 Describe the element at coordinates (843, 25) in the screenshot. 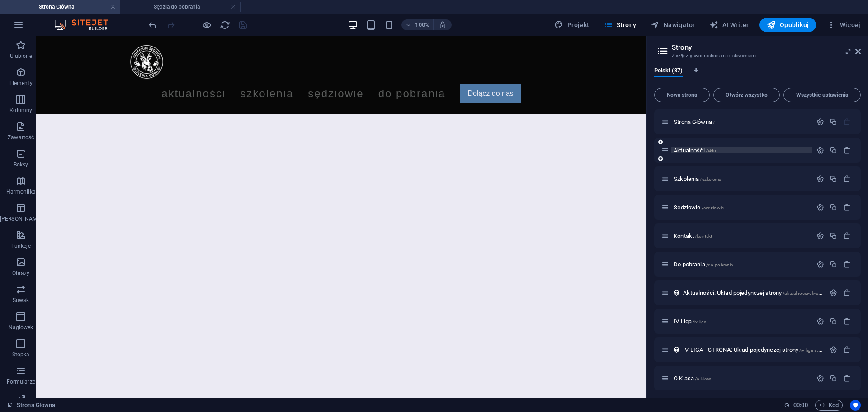

I see `span: Więcej` at that location.